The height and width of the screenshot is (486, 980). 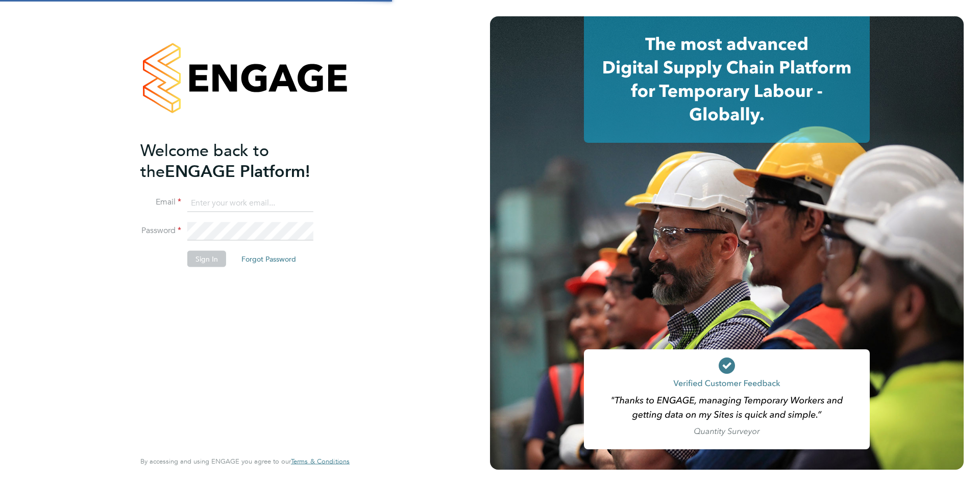 I want to click on h2: ENGAGE Platform!, so click(x=240, y=161).